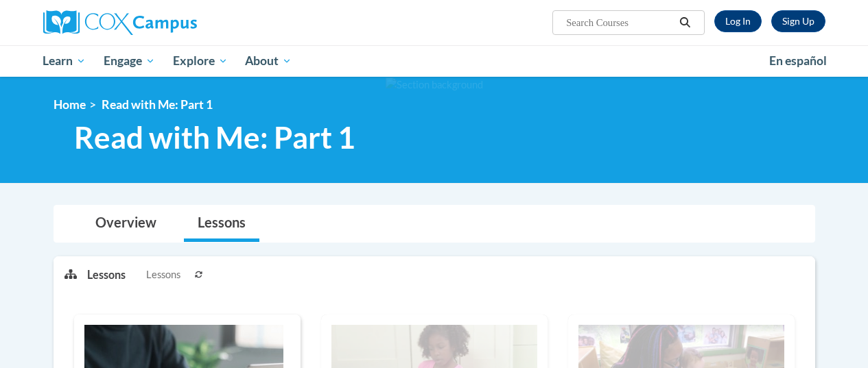 Image resolution: width=868 pixels, height=368 pixels. I want to click on a: En español, so click(798, 61).